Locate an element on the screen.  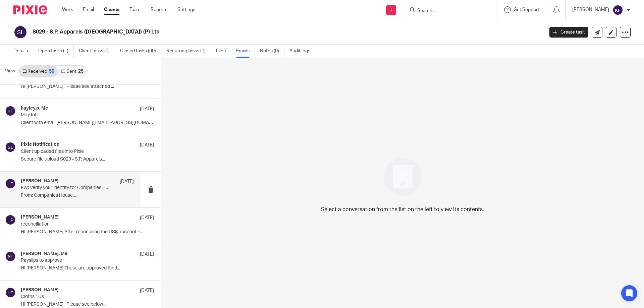
a: Team is located at coordinates (135, 9).